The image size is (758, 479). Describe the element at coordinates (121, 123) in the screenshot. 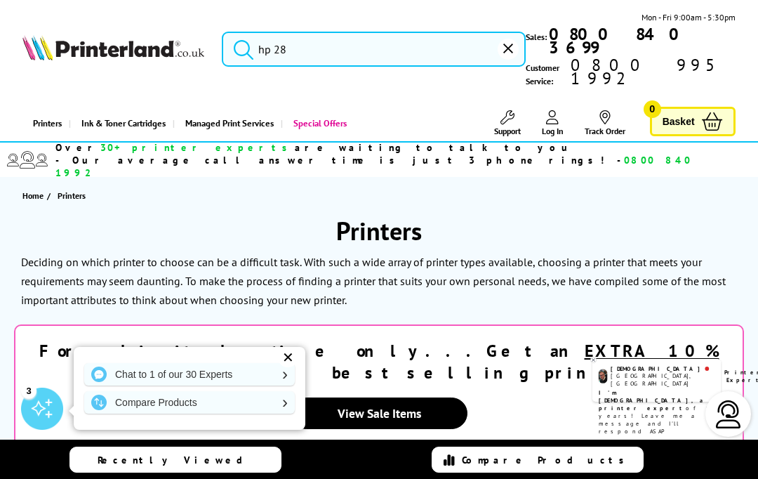

I see `a: Ink & Toner Cartridges` at that location.